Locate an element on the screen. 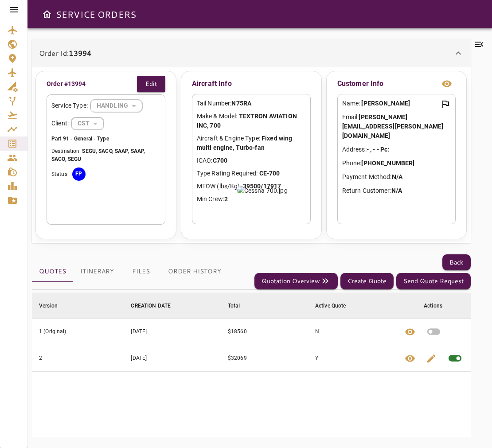  p: ICAO: is located at coordinates (251, 161).